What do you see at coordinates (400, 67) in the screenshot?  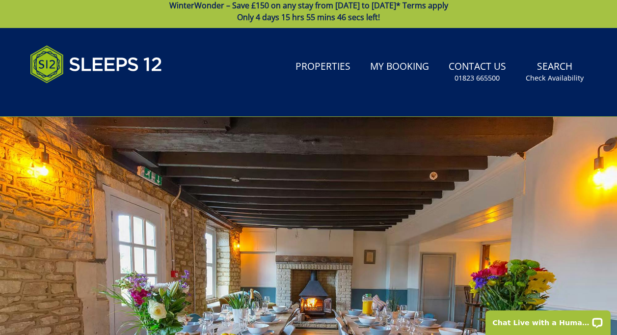 I see `a: My Booking` at bounding box center [400, 67].